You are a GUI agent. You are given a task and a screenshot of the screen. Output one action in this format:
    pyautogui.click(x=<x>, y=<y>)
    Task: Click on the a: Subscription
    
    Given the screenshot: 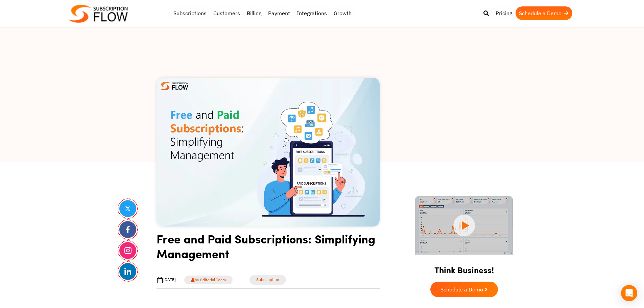 What is the action you would take?
    pyautogui.click(x=268, y=280)
    